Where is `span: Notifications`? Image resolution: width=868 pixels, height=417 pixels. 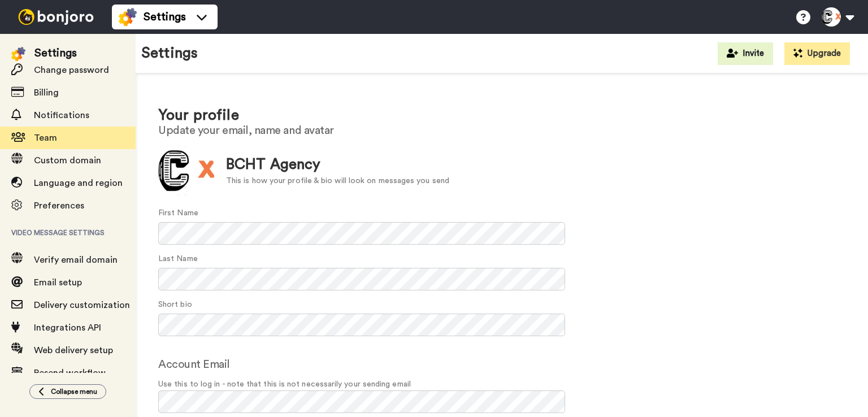 span: Notifications is located at coordinates (62, 115).